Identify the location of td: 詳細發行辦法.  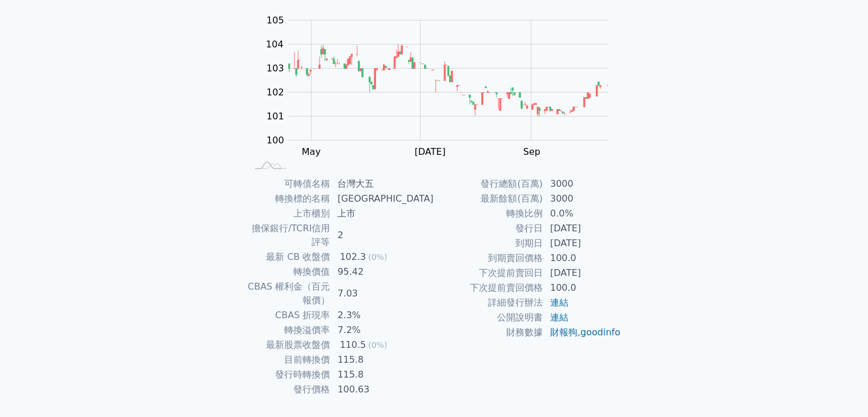
(489, 303).